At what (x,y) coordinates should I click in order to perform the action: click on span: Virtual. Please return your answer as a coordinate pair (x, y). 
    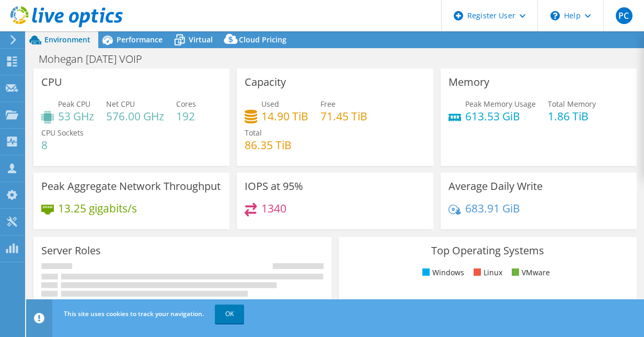
    Looking at the image, I should click on (201, 39).